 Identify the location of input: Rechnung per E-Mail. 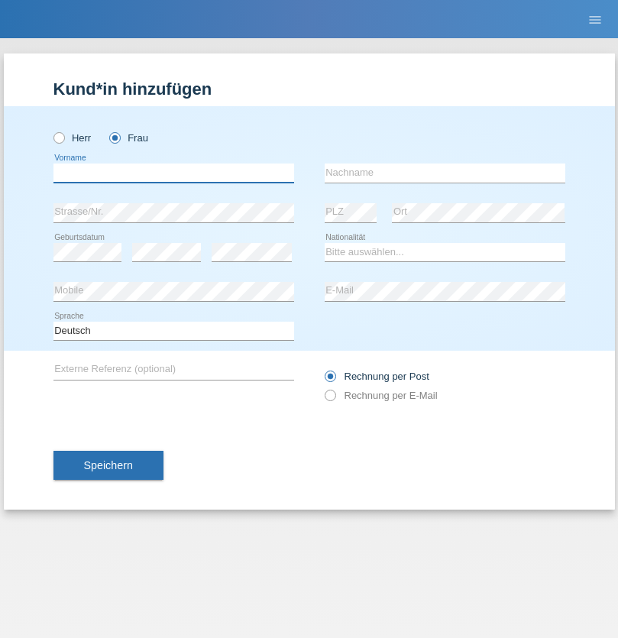
(329, 399).